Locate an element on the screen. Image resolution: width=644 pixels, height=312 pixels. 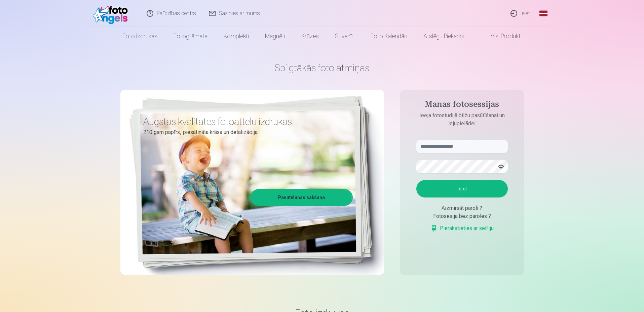
a: Foto izdrukas is located at coordinates (140, 36).